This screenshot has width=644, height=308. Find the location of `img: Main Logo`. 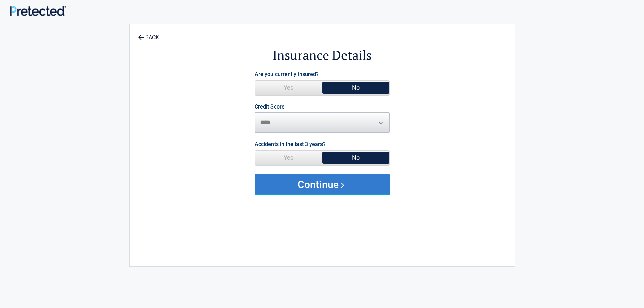

img: Main Logo is located at coordinates (38, 11).